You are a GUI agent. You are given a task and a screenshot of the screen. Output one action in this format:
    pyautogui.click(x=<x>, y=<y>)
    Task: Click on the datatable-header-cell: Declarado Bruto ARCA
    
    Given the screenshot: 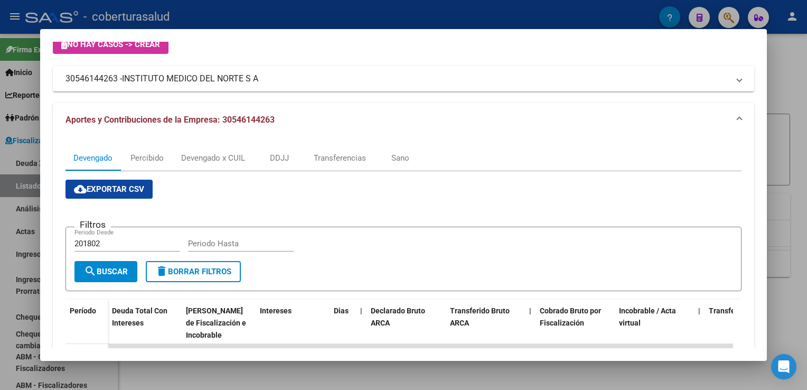 What is the action you would take?
    pyautogui.click(x=406, y=323)
    